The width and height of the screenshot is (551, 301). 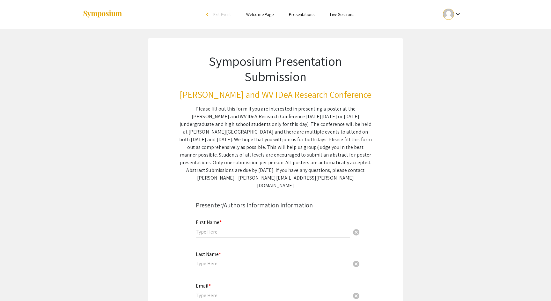 What do you see at coordinates (222, 14) in the screenshot?
I see `span: Exit Event` at bounding box center [222, 14].